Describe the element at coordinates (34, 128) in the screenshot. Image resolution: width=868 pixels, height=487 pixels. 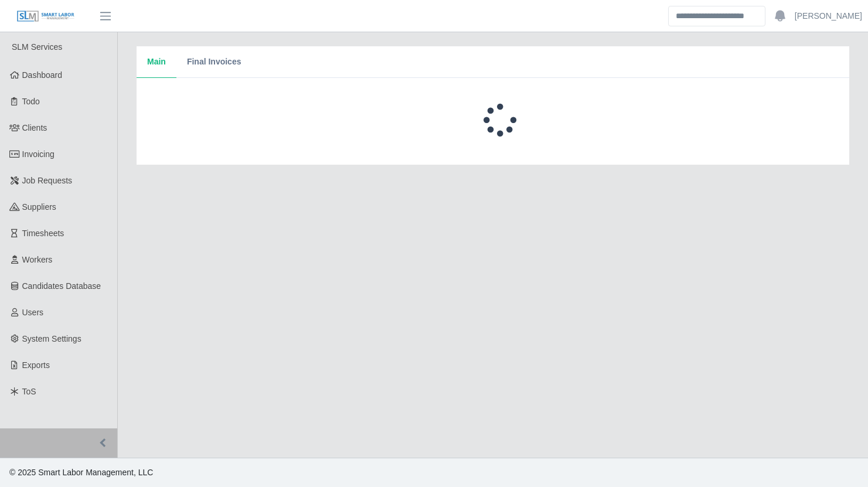
I see `span: Clients` at that location.